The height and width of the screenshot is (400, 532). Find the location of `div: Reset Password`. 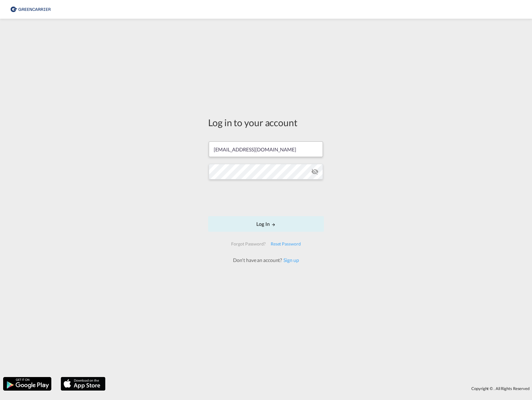

div: Reset Password is located at coordinates (286, 244).